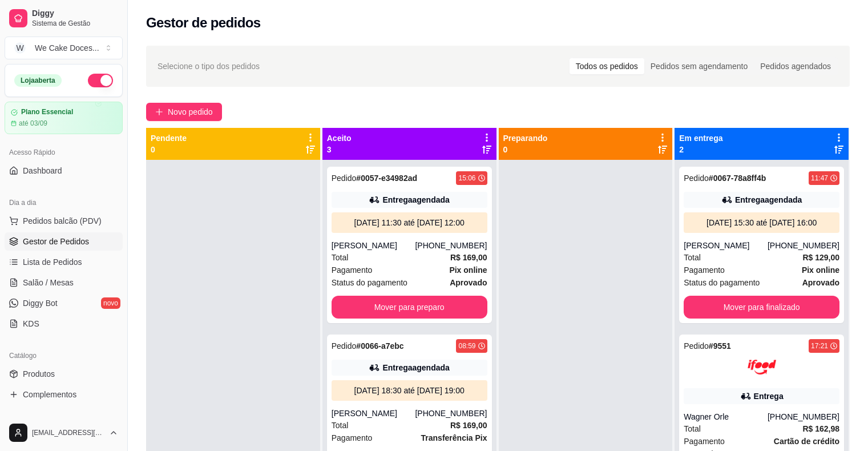 The height and width of the screenshot is (451, 868). I want to click on span: Pedidos balcão (PDV), so click(63, 221).